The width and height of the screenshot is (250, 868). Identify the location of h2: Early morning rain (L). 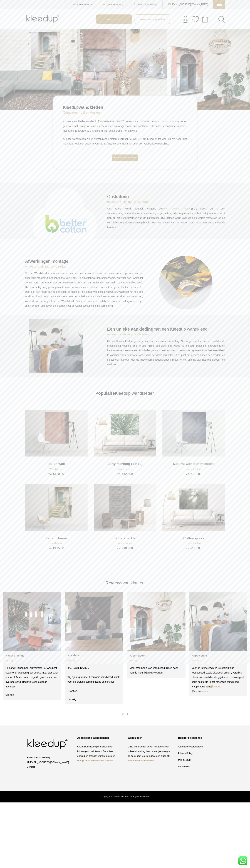
(125, 464).